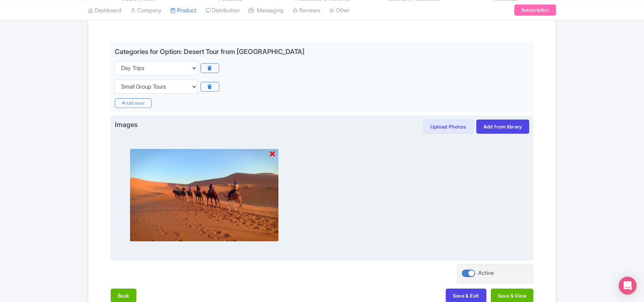 This screenshot has width=644, height=302. I want to click on i: Add more, so click(133, 103).